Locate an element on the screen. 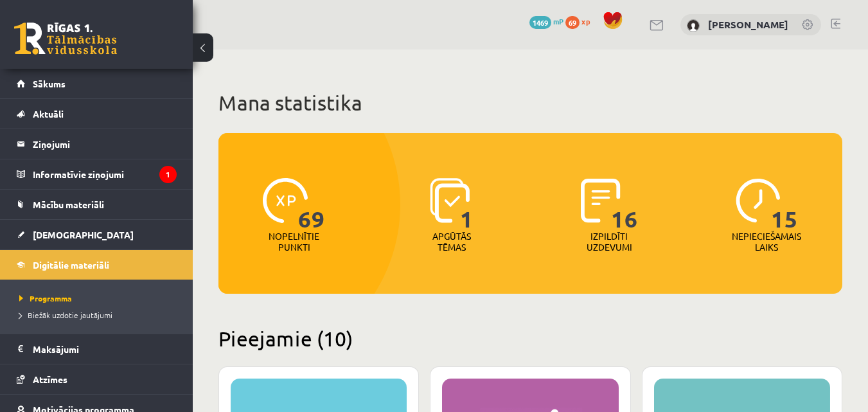 Image resolution: width=868 pixels, height=412 pixels. a: 69 xp is located at coordinates (581, 21).